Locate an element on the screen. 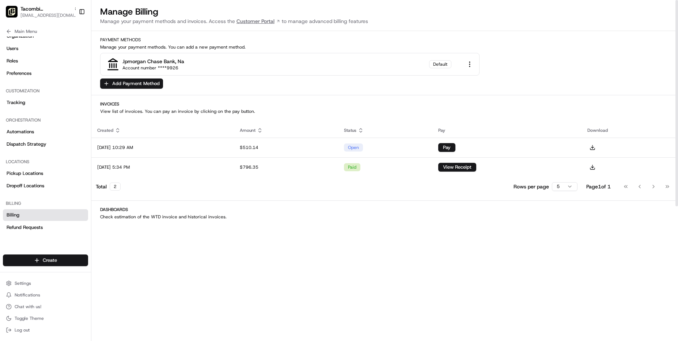 The height and width of the screenshot is (341, 678). div: Amount is located at coordinates (286, 131).